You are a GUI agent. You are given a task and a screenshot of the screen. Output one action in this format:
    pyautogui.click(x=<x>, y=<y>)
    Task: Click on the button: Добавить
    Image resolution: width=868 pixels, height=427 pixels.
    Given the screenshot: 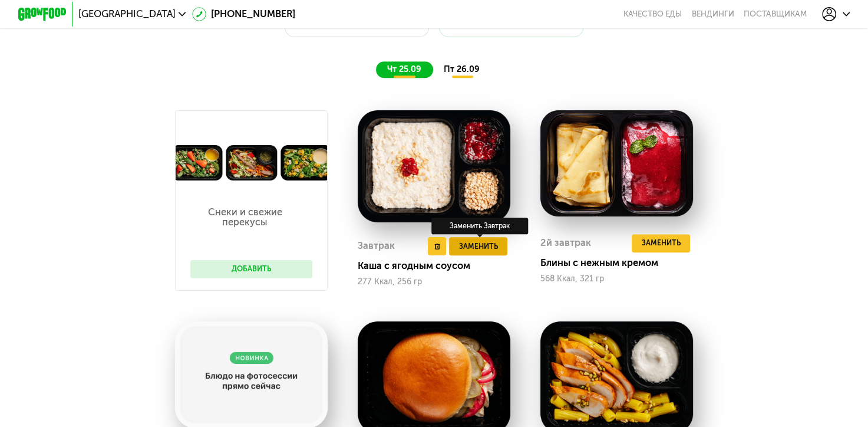 What is the action you would take?
    pyautogui.click(x=251, y=268)
    